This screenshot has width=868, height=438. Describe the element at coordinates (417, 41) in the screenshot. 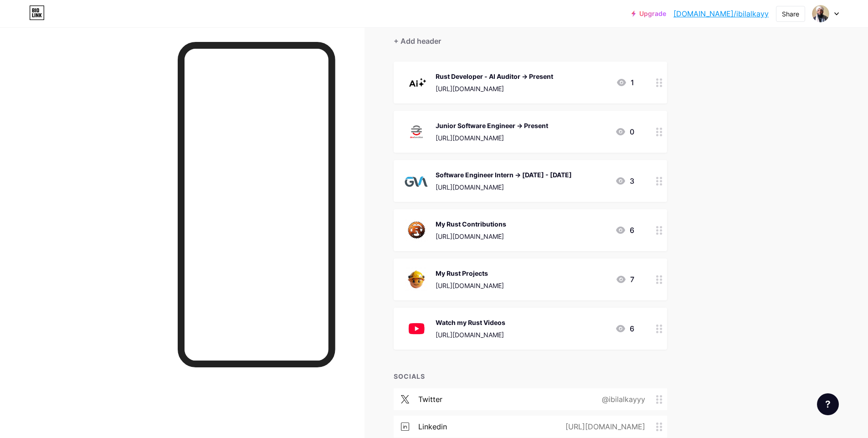

I see `div: + Add header` at that location.